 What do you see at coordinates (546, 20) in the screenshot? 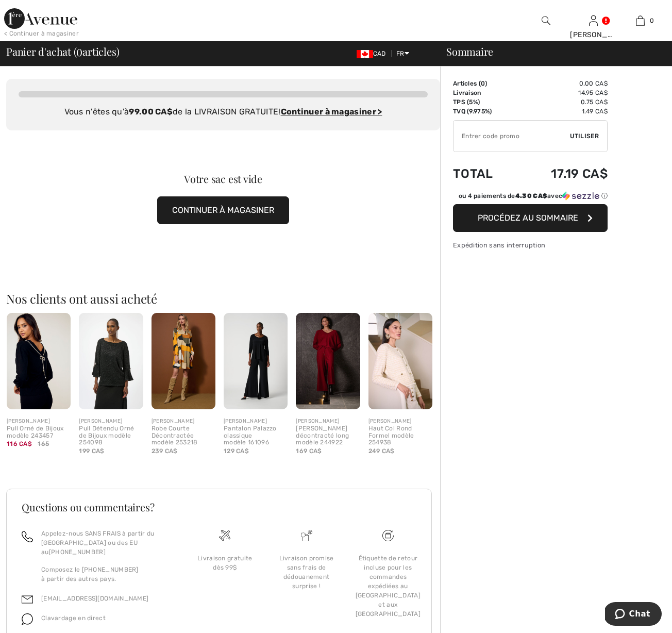
I see `img: recherche` at bounding box center [546, 20].